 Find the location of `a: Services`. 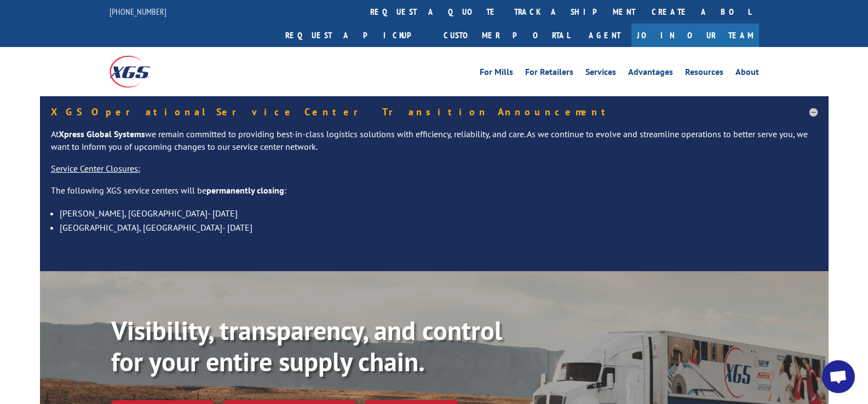

a: Services is located at coordinates (601, 74).